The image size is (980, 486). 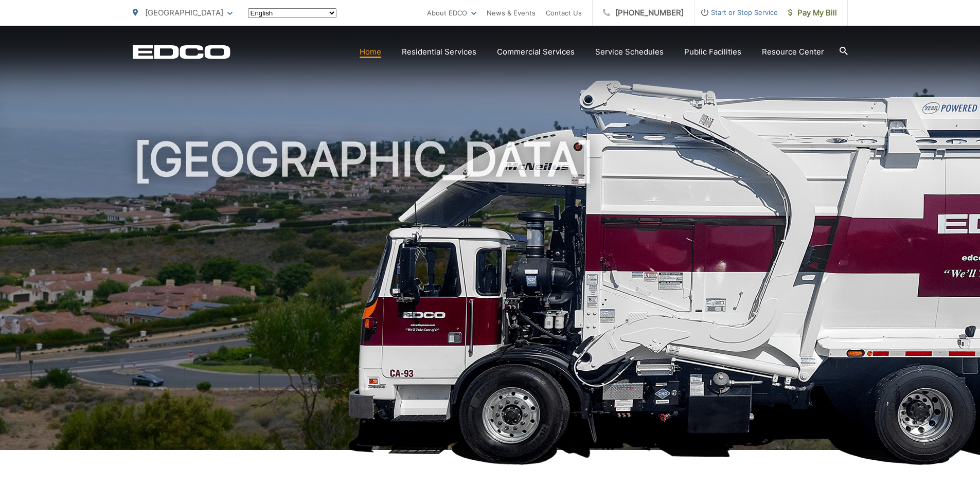 What do you see at coordinates (439, 52) in the screenshot?
I see `a: Residential Services` at bounding box center [439, 52].